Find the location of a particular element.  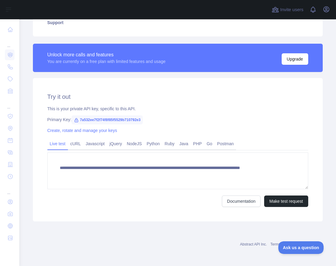

a: Create, rotate and manage your keys is located at coordinates (82, 131).